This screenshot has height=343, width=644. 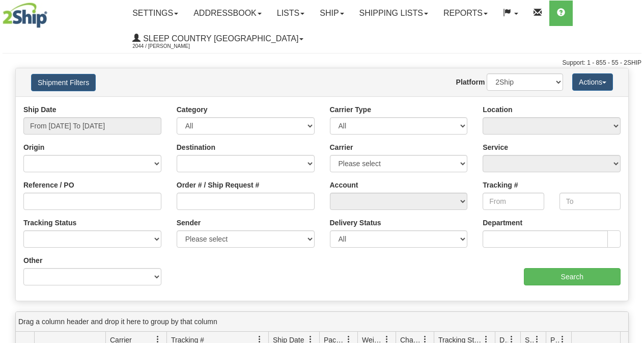 I want to click on a: Reports, so click(x=465, y=13).